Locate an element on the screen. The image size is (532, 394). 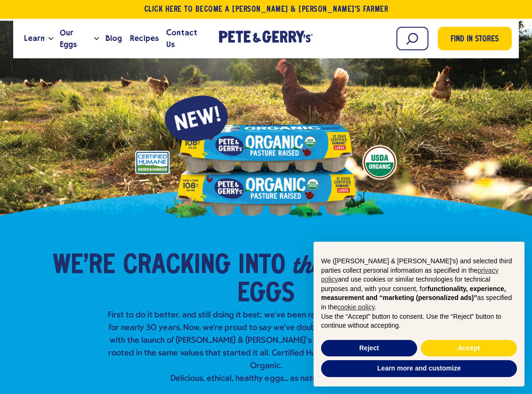
a: Blog is located at coordinates (113, 39).